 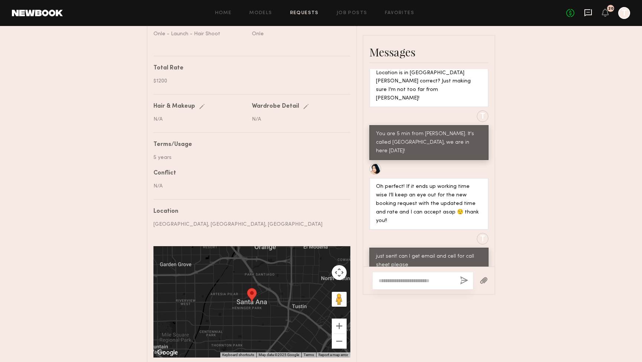 I want to click on div: Wardrobe Detail, so click(x=275, y=107).